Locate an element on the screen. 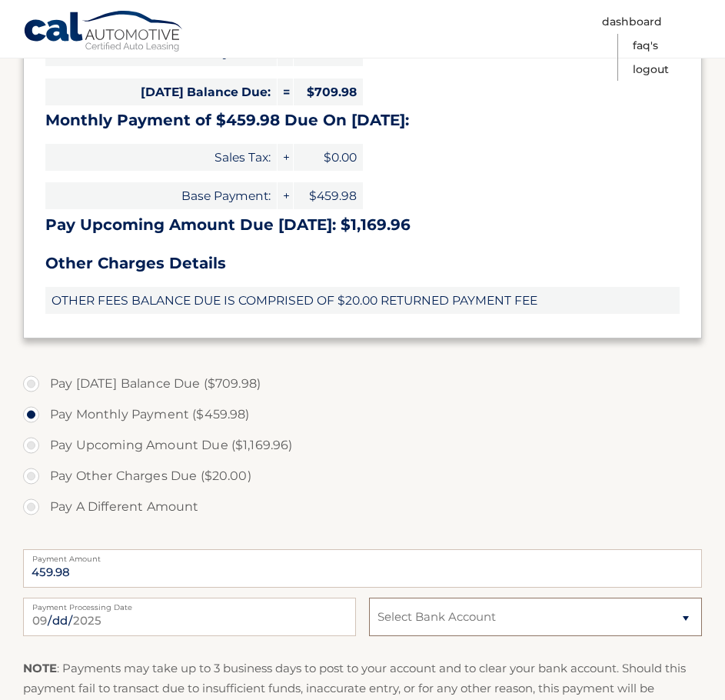 Image resolution: width=725 pixels, height=700 pixels. a: Cal Automotive is located at coordinates (104, 32).